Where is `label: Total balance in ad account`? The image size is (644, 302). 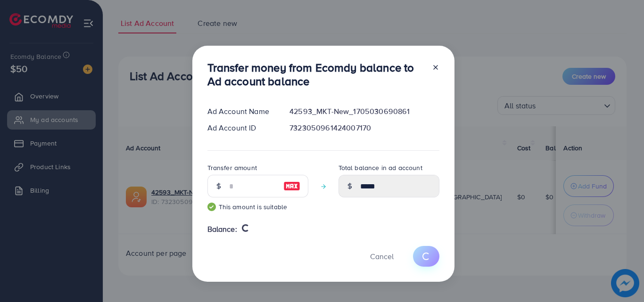
label: Total balance in ad account is located at coordinates (380, 168).